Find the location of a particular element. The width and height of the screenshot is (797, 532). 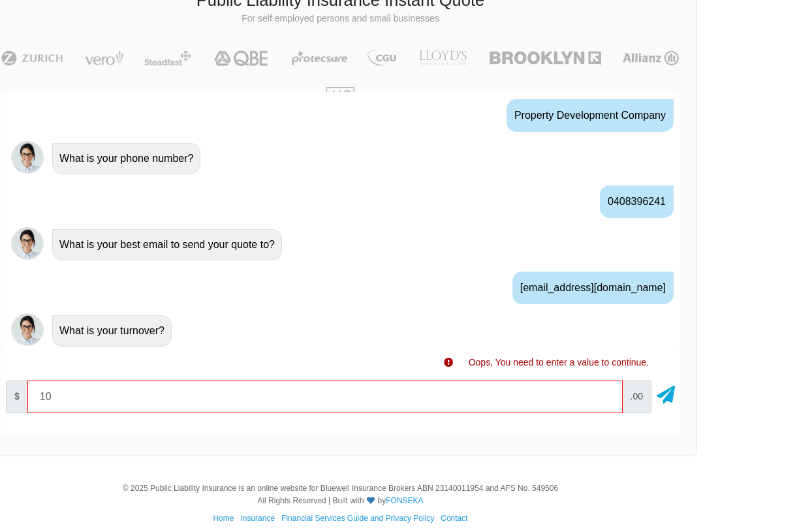

img: Steadfast | Public Liability Insurance is located at coordinates (168, 58).